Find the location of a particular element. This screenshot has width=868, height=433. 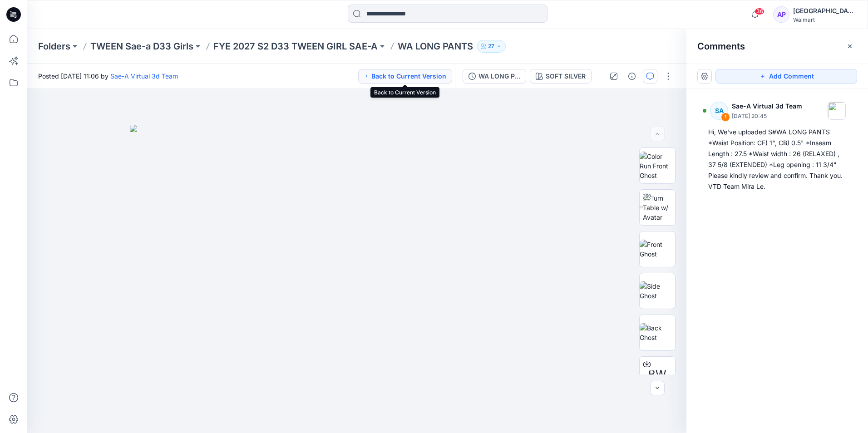

div: SA is located at coordinates (719, 111).